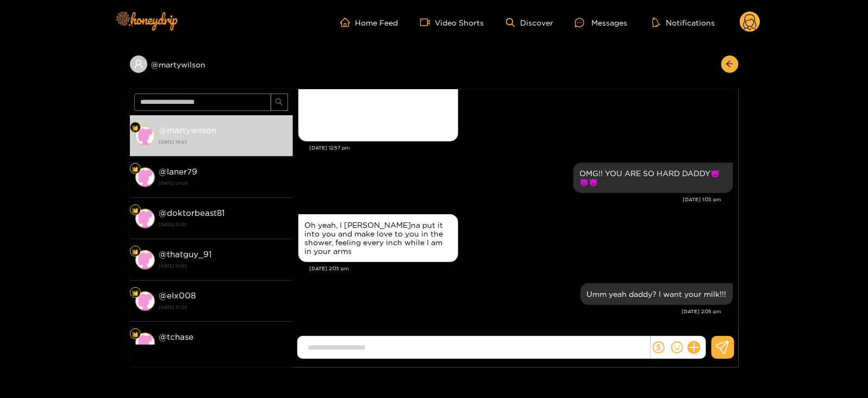 Image resolution: width=868 pixels, height=398 pixels. I want to click on a: Discover, so click(529, 22).